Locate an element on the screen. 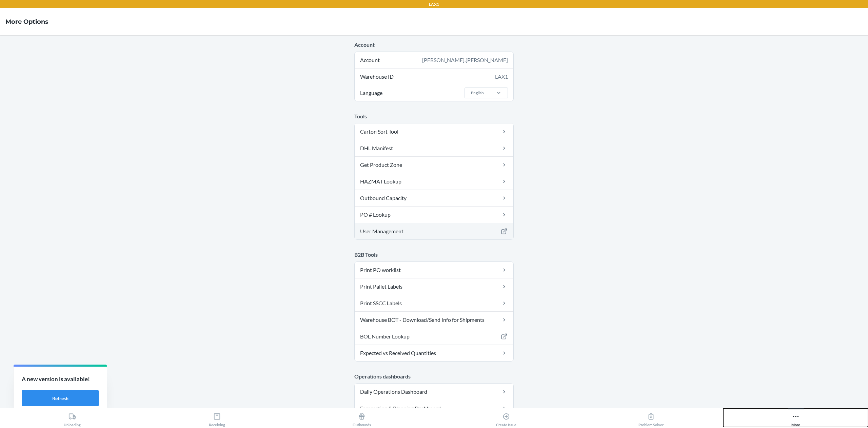  a: Carton Sort Tool is located at coordinates (434, 131).